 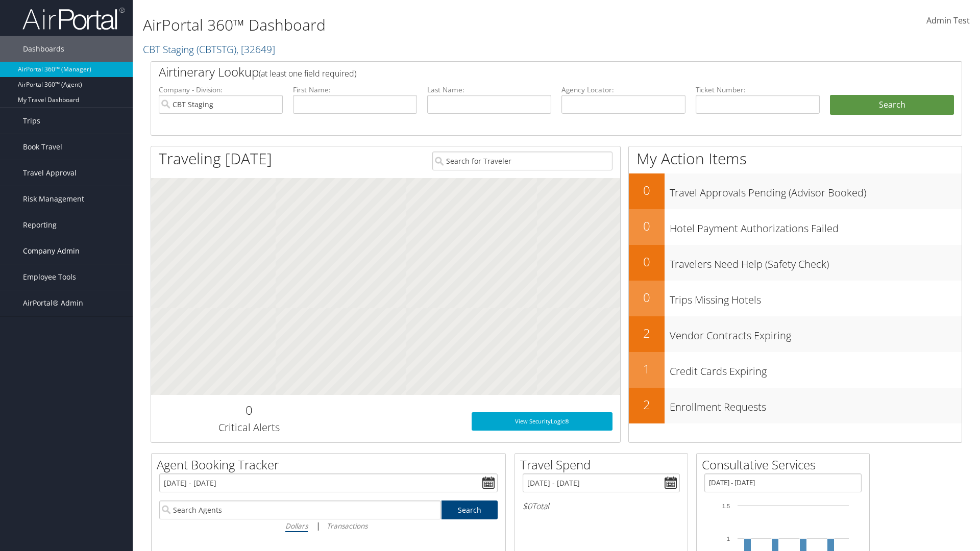 I want to click on span: ( CBTSTG ), so click(x=217, y=49).